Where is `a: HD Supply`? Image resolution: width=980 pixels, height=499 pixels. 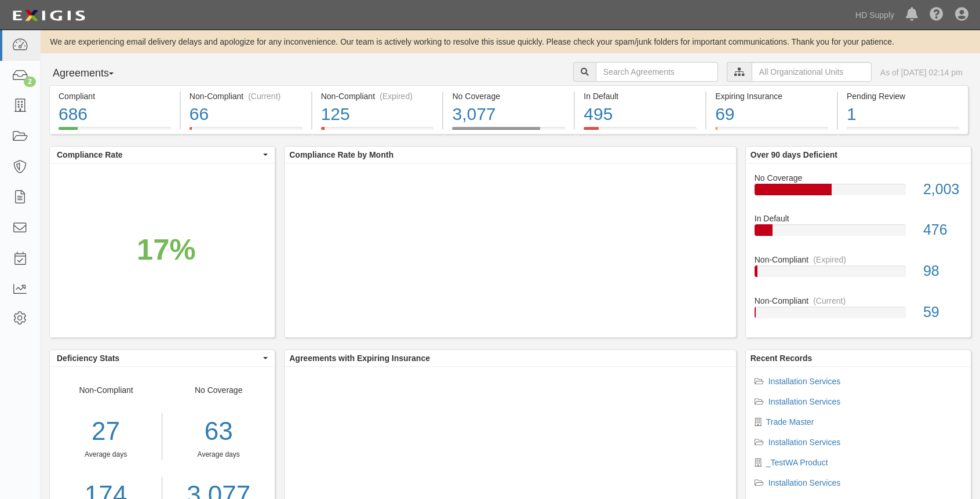 a: HD Supply is located at coordinates (875, 15).